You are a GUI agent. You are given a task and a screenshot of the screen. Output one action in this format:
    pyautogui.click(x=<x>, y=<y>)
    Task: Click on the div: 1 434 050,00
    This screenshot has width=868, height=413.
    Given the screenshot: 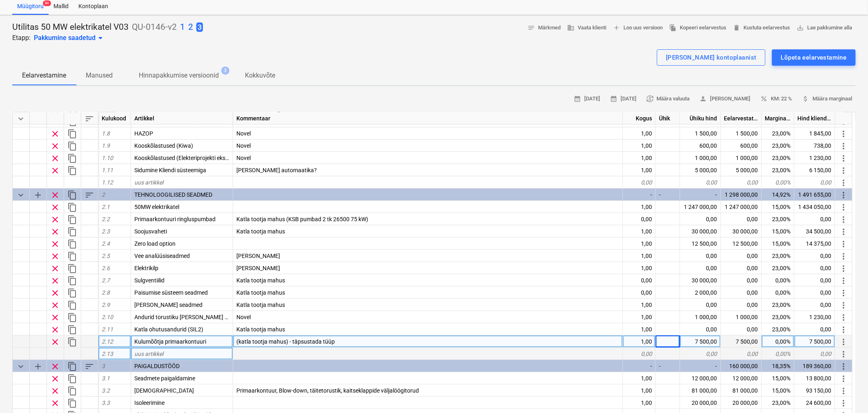 What is the action you would take?
    pyautogui.click(x=815, y=207)
    